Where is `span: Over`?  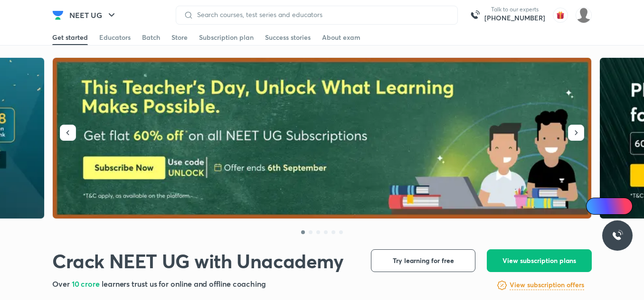
span: Over is located at coordinates (61, 283).